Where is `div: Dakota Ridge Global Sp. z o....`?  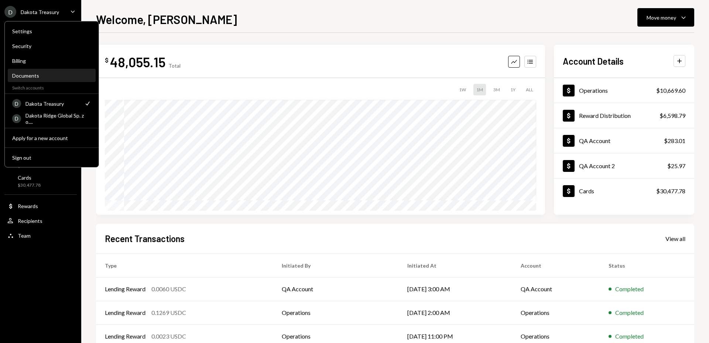 div: Dakota Ridge Global Sp. z o.... is located at coordinates (58, 119).